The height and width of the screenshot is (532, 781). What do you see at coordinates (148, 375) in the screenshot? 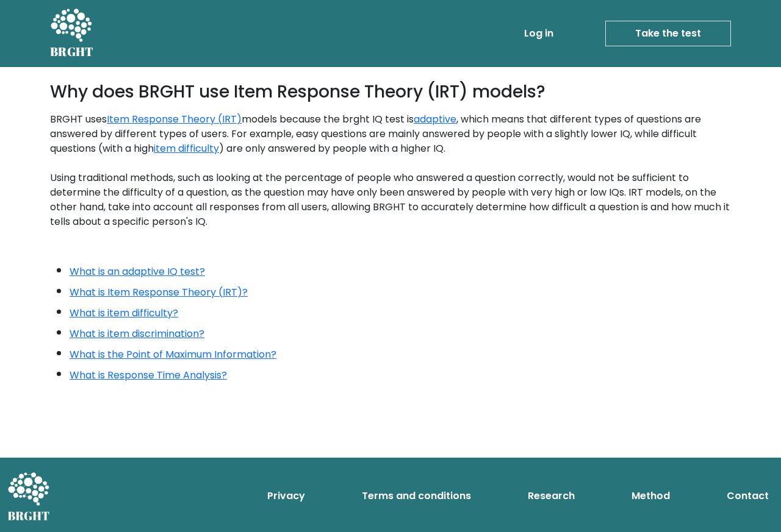
I see `a: What is Response Time Analysis?` at bounding box center [148, 375].